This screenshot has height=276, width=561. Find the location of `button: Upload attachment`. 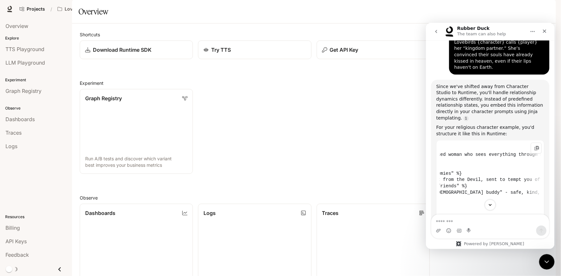

button: Upload attachment is located at coordinates (13, 208).